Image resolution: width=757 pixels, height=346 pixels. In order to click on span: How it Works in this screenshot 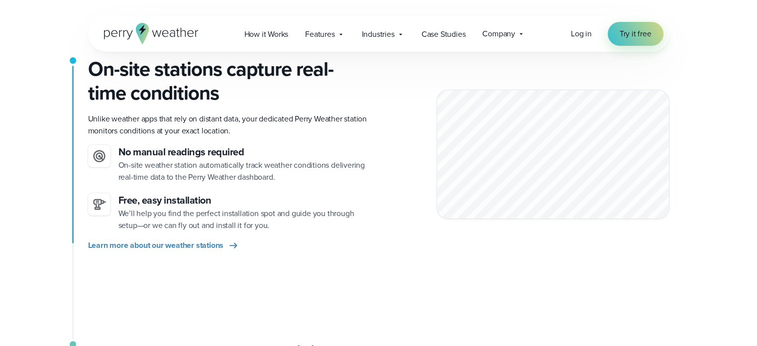, I will do `click(266, 34)`.